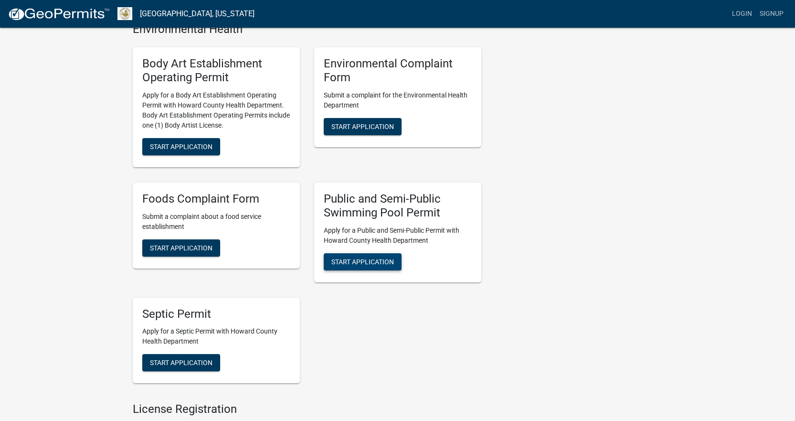 This screenshot has width=795, height=421. What do you see at coordinates (216, 110) in the screenshot?
I see `p: Apply for a Body Art Establishment Operating Permit with Howard County Health Department. Body Ar...` at bounding box center [216, 110].